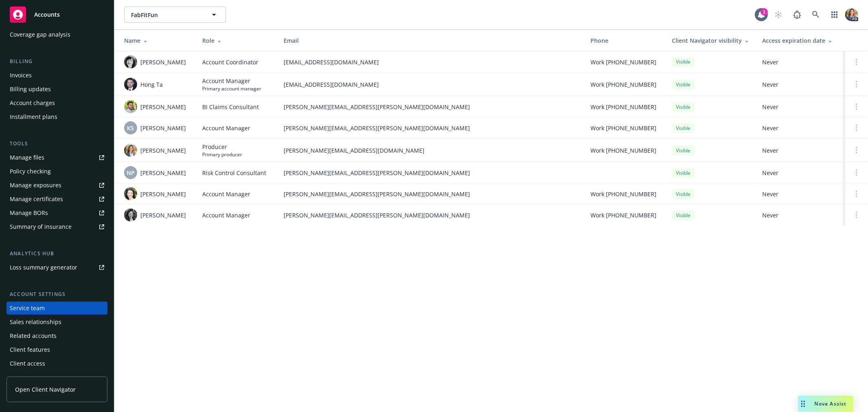 This screenshot has height=412, width=868. Describe the element at coordinates (30, 171) in the screenshot. I see `div: Policy checking` at that location.